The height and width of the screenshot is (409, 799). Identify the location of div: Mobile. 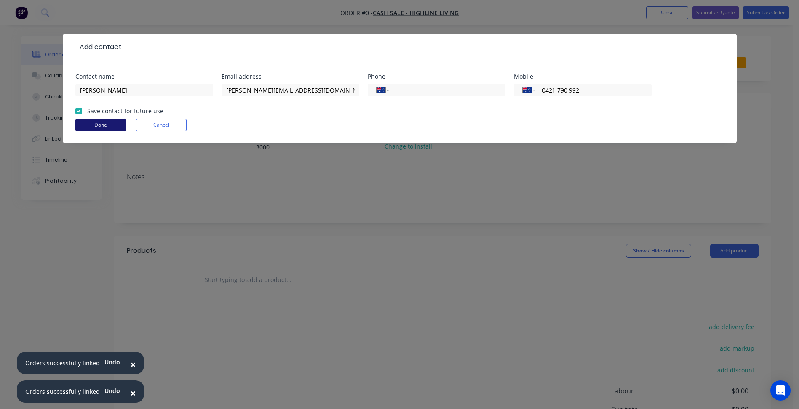
(582, 77).